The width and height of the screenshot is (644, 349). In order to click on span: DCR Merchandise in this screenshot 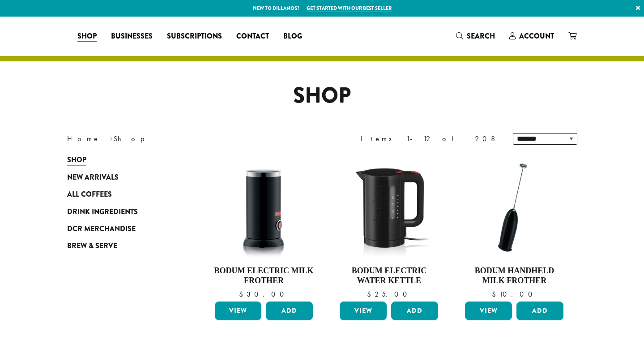, I will do `click(101, 229)`.